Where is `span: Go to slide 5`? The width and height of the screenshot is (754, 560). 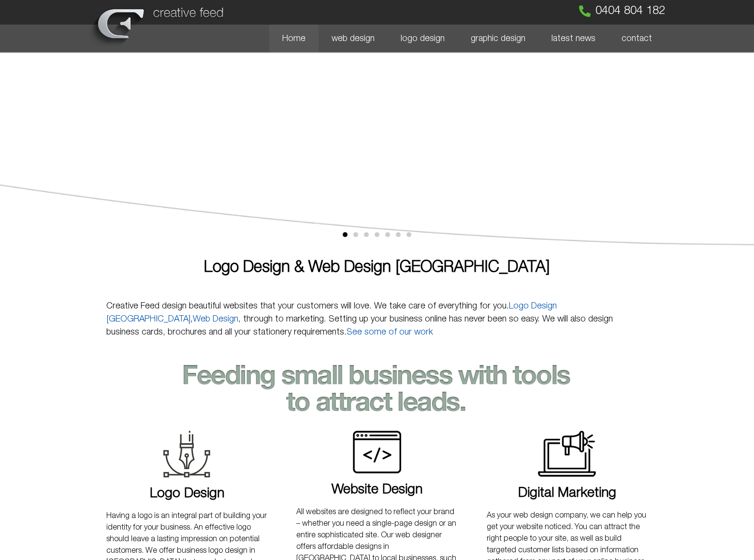
span: Go to slide 5 is located at coordinates (388, 235).